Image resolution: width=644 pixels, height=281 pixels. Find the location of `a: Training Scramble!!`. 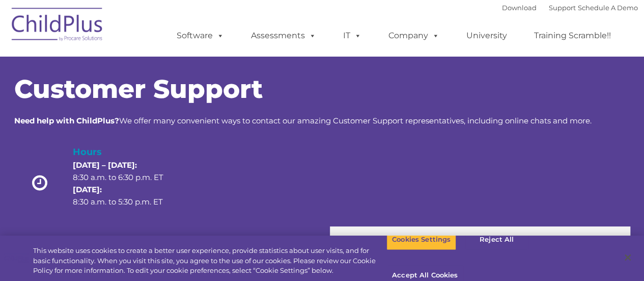

a: Training Scramble!! is located at coordinates (572, 36).